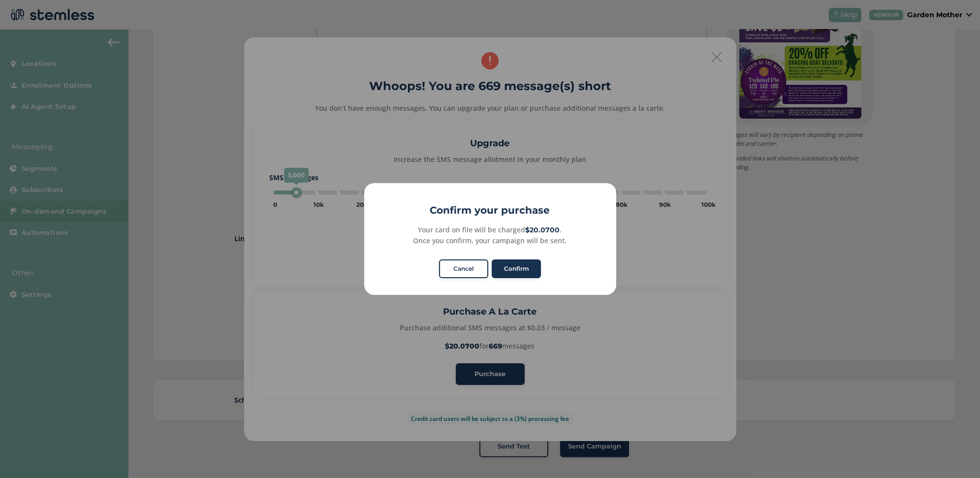 The height and width of the screenshot is (478, 980). Describe the element at coordinates (490, 210) in the screenshot. I see `h2: Confirm your purchase` at that location.